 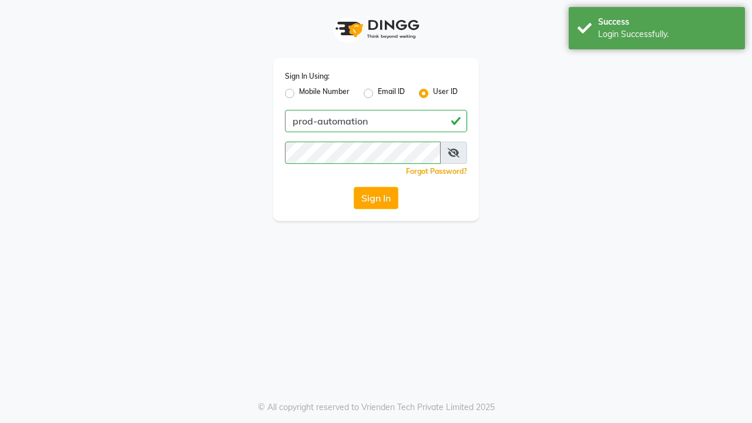 What do you see at coordinates (391, 93) in the screenshot?
I see `label: Email ID` at bounding box center [391, 93].